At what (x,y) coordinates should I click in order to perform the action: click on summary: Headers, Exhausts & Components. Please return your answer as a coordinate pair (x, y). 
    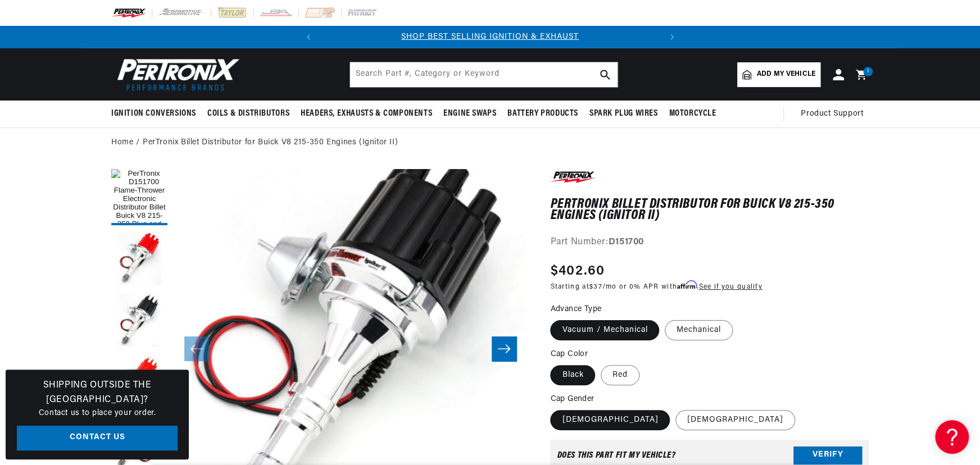
    Looking at the image, I should click on (366, 114).